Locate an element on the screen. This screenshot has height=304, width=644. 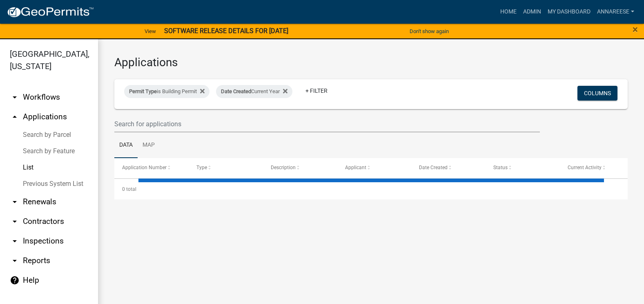
div: Current Year is located at coordinates (254, 91).